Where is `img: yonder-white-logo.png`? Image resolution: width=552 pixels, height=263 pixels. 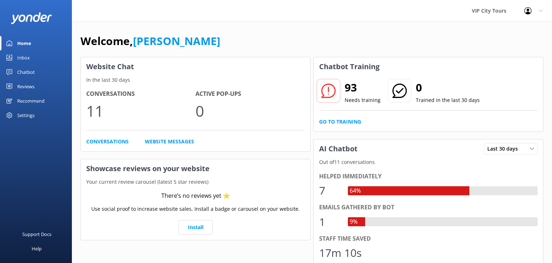
img: yonder-white-logo.png is located at coordinates (31, 18).